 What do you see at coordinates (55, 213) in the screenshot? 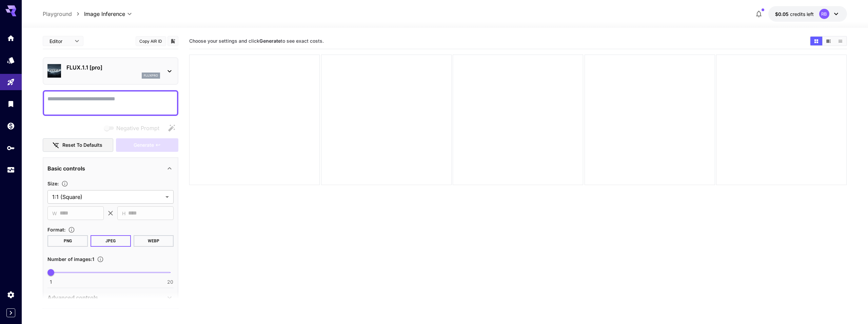
I see `span: W` at bounding box center [55, 213].